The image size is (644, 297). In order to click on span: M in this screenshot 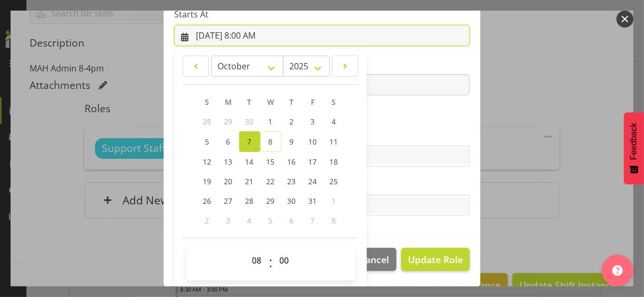, I will do `click(228, 101)`.